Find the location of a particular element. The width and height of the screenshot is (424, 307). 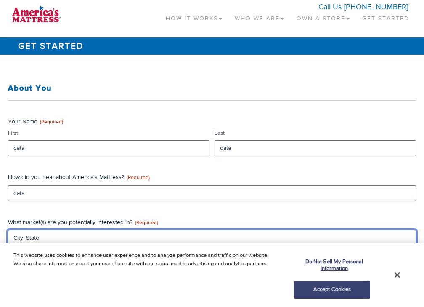

button: Close is located at coordinates (397, 275).